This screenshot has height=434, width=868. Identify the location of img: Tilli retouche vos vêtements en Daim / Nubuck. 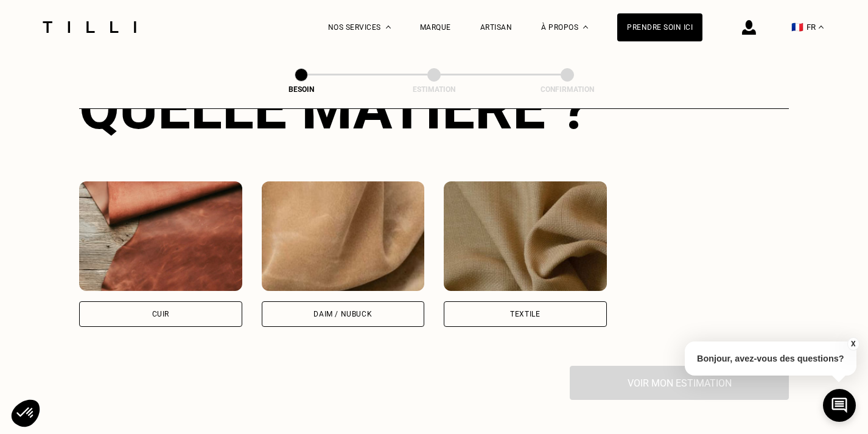
(343, 236).